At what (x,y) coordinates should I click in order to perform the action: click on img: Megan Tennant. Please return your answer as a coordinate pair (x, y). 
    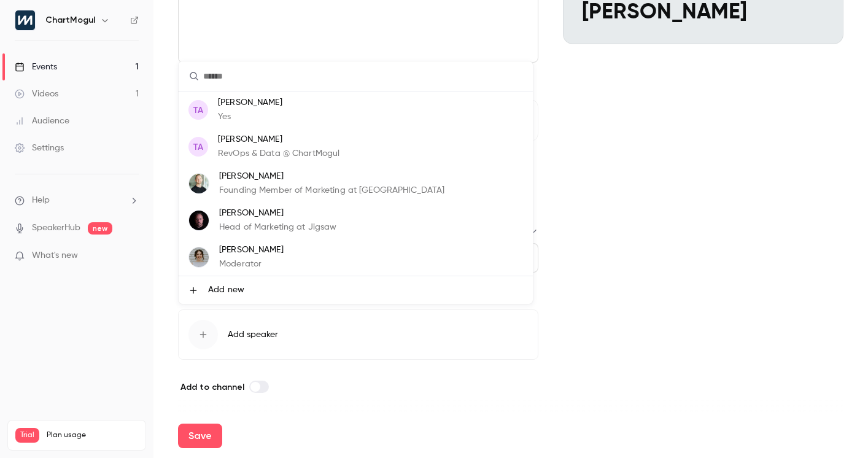
    Looking at the image, I should click on (199, 257).